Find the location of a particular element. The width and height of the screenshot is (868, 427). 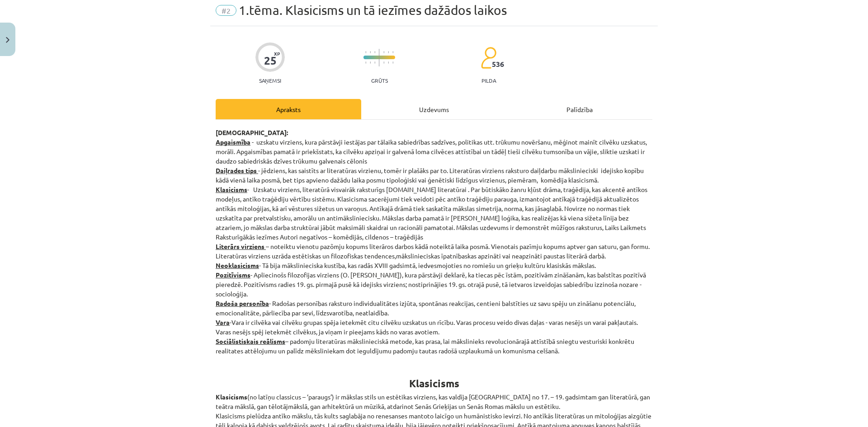

p: pilda is located at coordinates (489, 80).